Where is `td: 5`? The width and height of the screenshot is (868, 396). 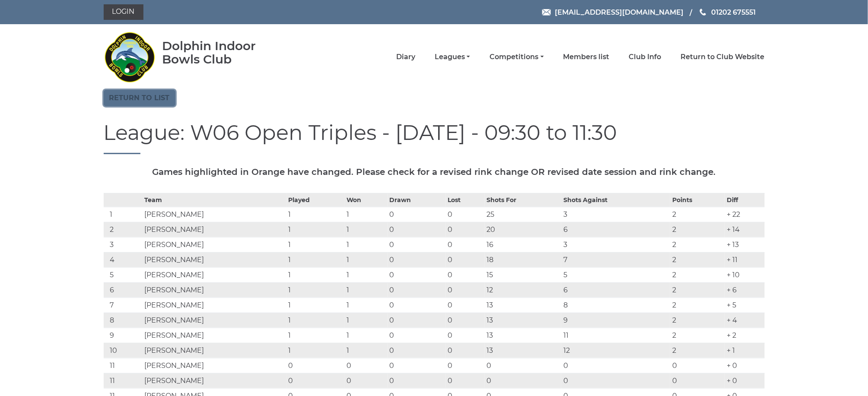 td: 5 is located at coordinates (123, 274).